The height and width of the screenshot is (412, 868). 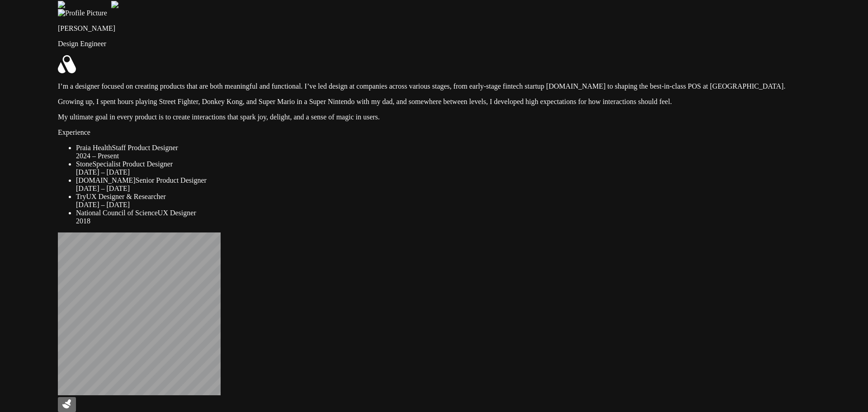 I want to click on span: Specialist Product Designer, so click(x=133, y=163).